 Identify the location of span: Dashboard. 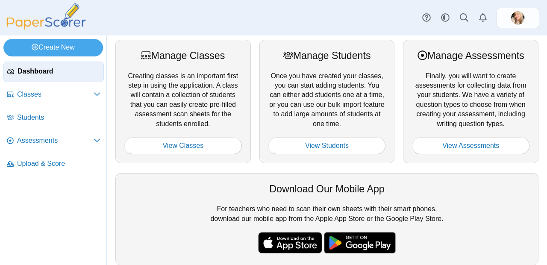
(59, 71).